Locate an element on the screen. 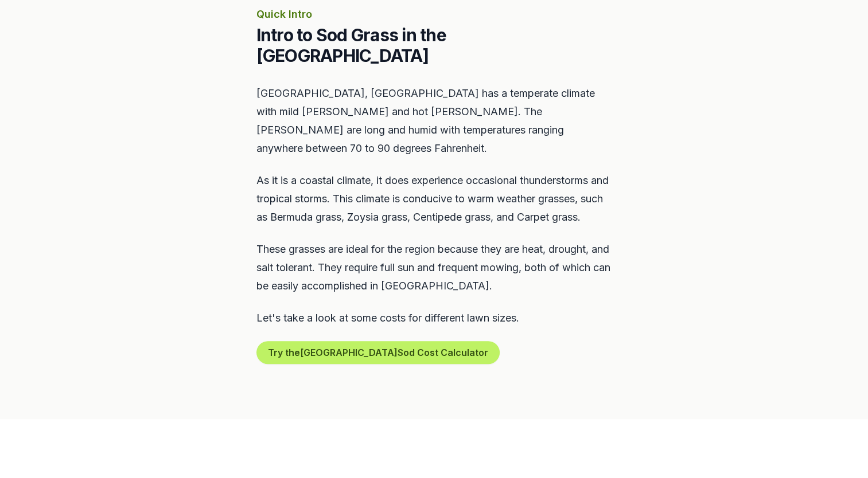  p: These grasses are ideal for the region because they are heat, drought, and salt tolerant. They re... is located at coordinates (434, 267).